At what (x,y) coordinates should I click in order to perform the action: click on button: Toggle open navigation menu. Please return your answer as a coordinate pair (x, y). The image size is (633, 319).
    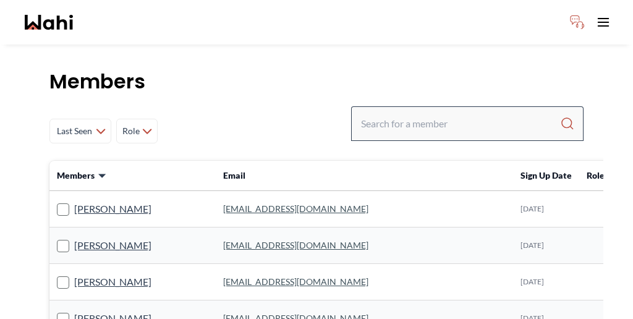
    Looking at the image, I should click on (603, 22).